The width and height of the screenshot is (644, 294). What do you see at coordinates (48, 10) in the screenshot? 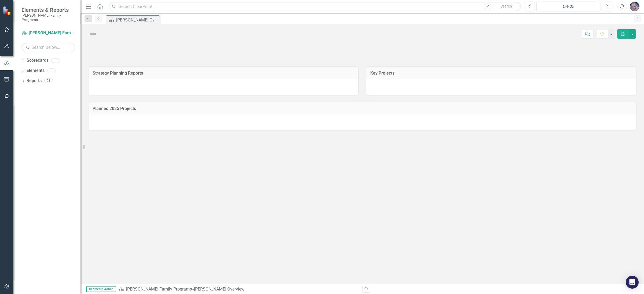
I see `span: Elements & Reports` at bounding box center [48, 10].